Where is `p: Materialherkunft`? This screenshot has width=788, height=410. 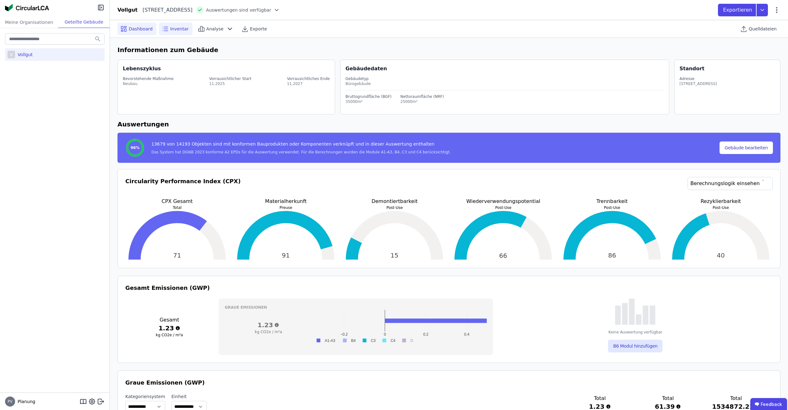
p: Materialherkunft is located at coordinates (286, 202).